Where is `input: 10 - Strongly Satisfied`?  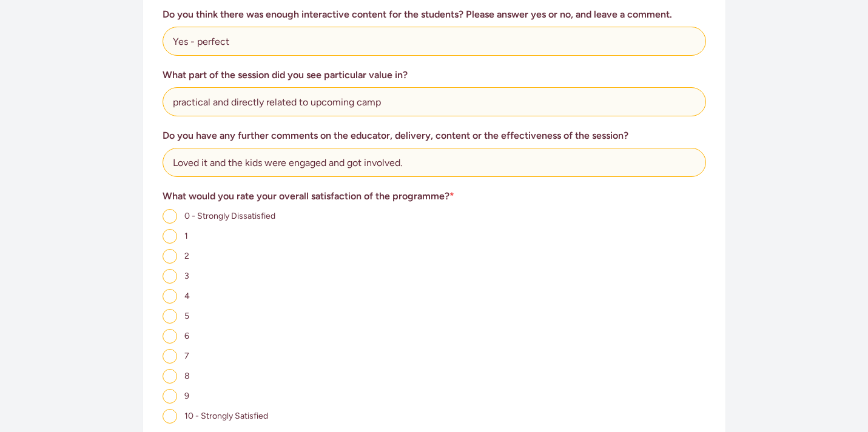
input: 10 - Strongly Satisfied is located at coordinates (170, 417).